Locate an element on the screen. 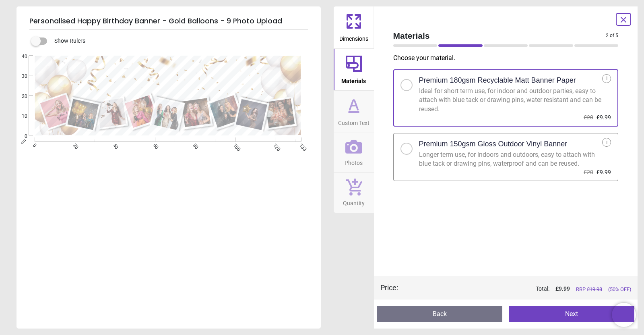 The height and width of the screenshot is (335, 644). div: Longer term use, for indoors and outdoors, easy to attach with blue tack or drawing pins, waterpr... is located at coordinates (511, 159).